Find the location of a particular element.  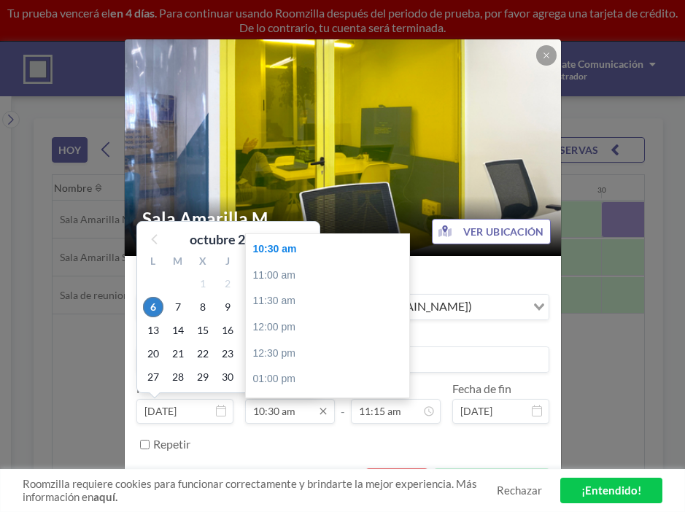

span: martes, 7 de octubre de 2025 is located at coordinates (178, 307).